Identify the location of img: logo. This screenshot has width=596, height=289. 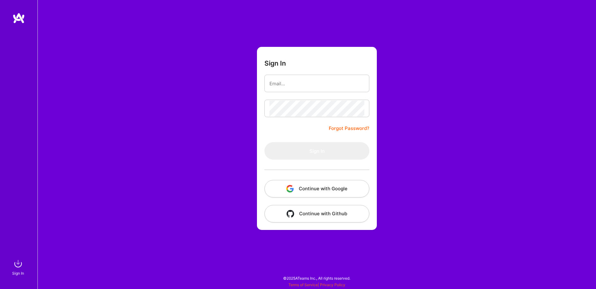
(19, 18).